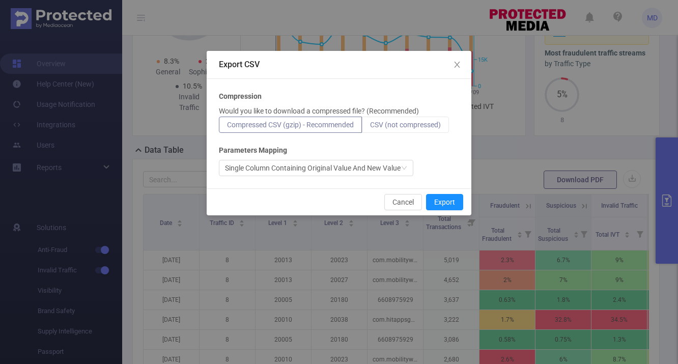  Describe the element at coordinates (290, 125) in the screenshot. I see `span: Compressed CSV (gzip) - Recommended` at that location.